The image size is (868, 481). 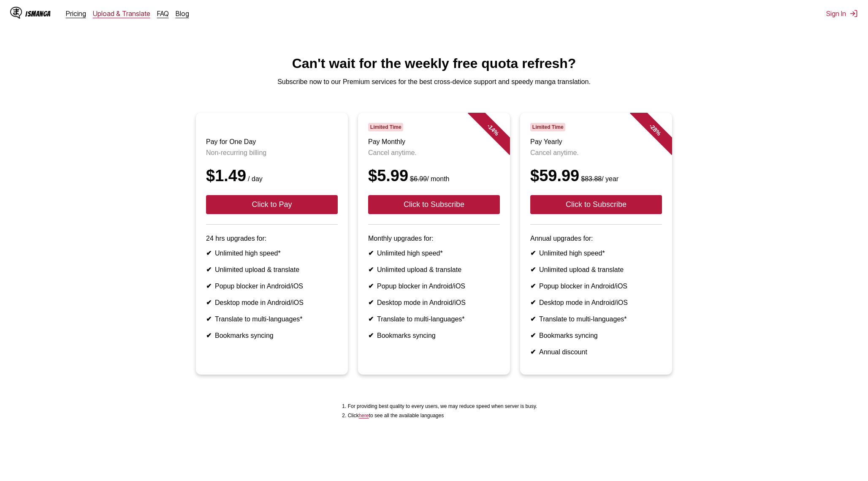 I want to click on small: / year, so click(x=599, y=179).